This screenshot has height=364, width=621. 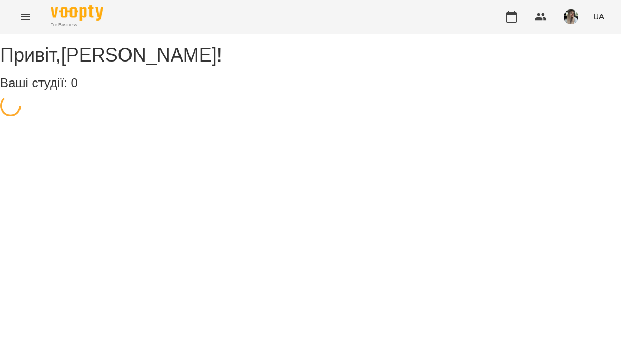 I want to click on img: Voopty Logo, so click(x=77, y=13).